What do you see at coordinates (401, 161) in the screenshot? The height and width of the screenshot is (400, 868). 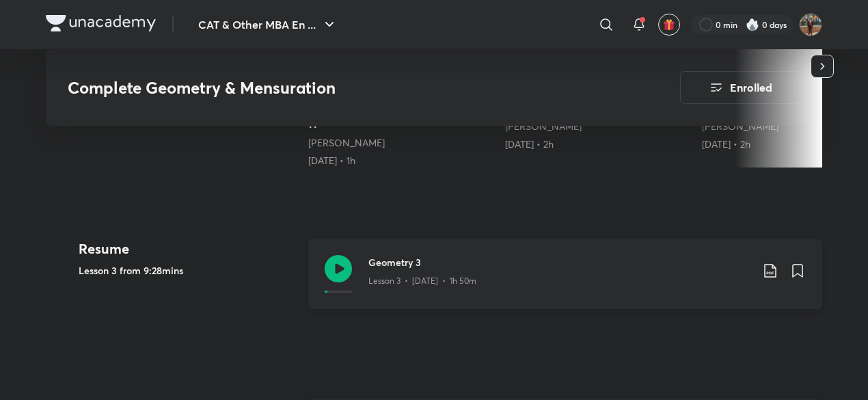 I see `div: 13th Jul • 1h` at bounding box center [401, 161].